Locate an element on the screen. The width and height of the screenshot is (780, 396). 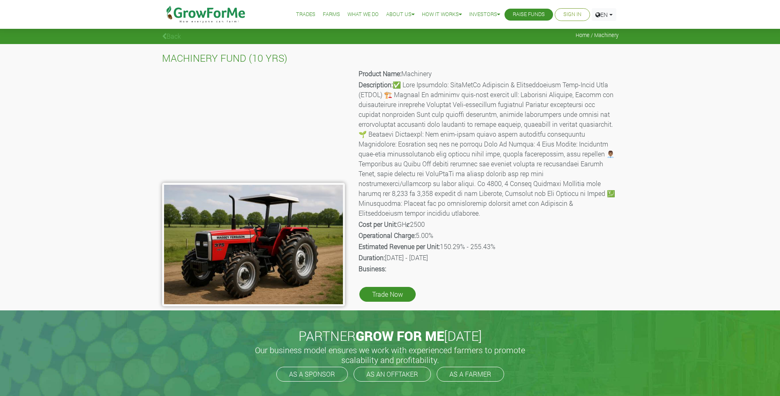
span: GROW FOR ME is located at coordinates (400, 335).